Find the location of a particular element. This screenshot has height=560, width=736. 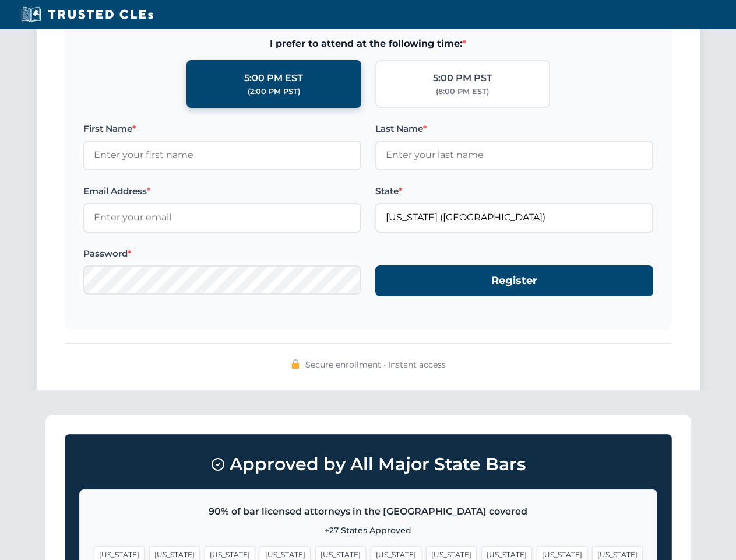

span: Secure enrollment • Instant access is located at coordinates (375, 365).